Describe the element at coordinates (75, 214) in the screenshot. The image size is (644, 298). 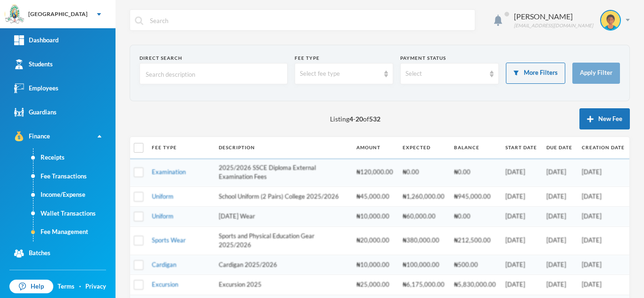
I see `a: Wallet Transactions` at that location.